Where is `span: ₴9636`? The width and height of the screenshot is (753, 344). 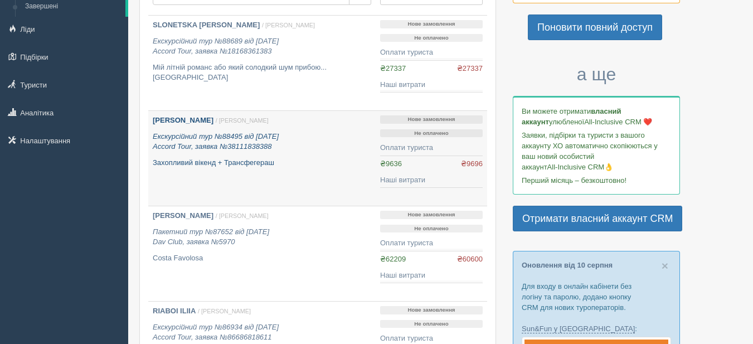 span: ₴9636 is located at coordinates (391, 163).